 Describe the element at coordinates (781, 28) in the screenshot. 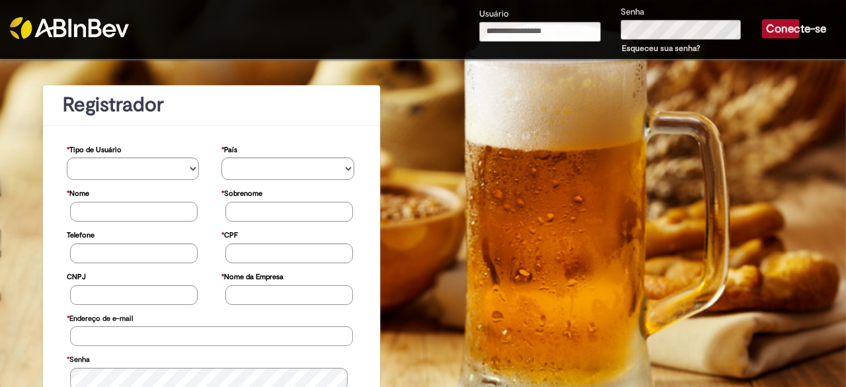

I see `button: Conecte-se` at that location.